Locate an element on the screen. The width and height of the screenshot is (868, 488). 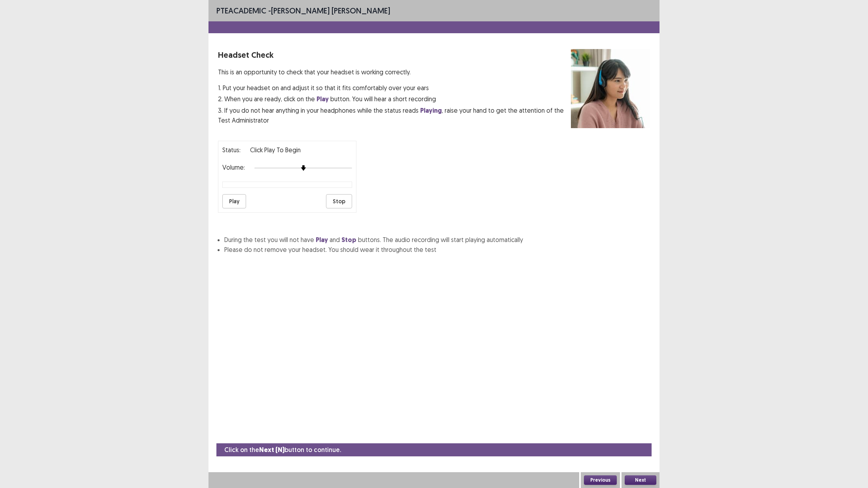
strong: Playing is located at coordinates (431, 110).